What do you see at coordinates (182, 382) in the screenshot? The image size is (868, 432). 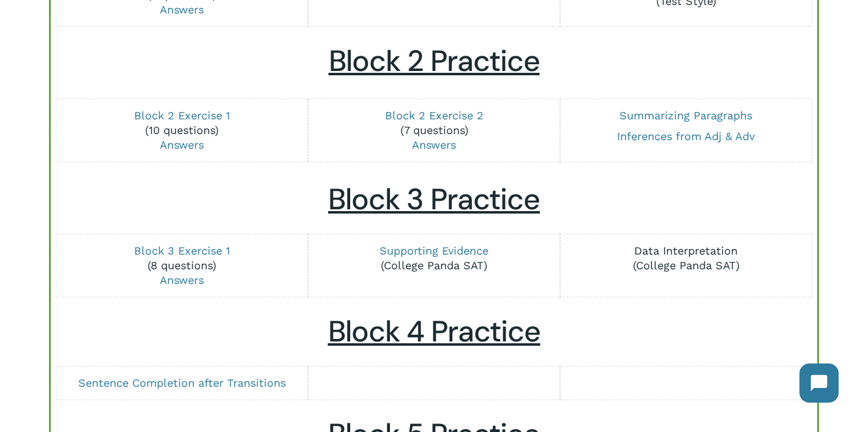 I see `a: Sentence Completion after Transitions` at bounding box center [182, 382].